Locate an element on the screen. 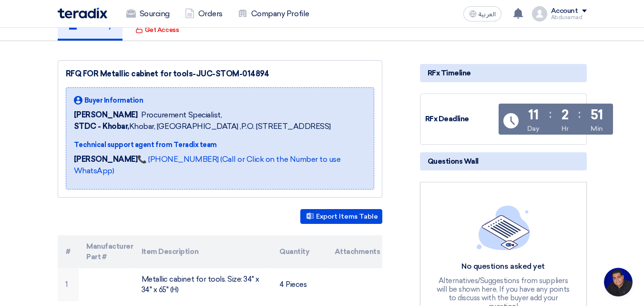 The image size is (644, 306). div: Technical support agent from Teradix team is located at coordinates (220, 144).